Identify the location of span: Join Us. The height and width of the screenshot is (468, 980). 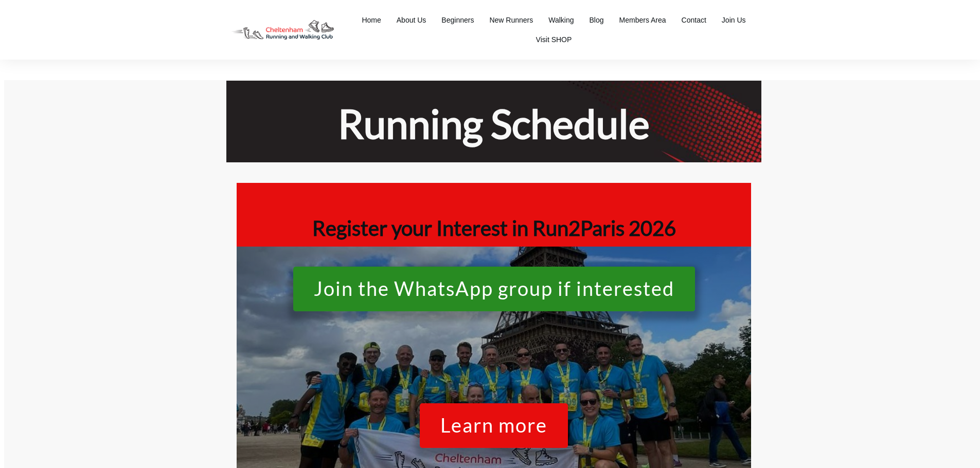
(733, 20).